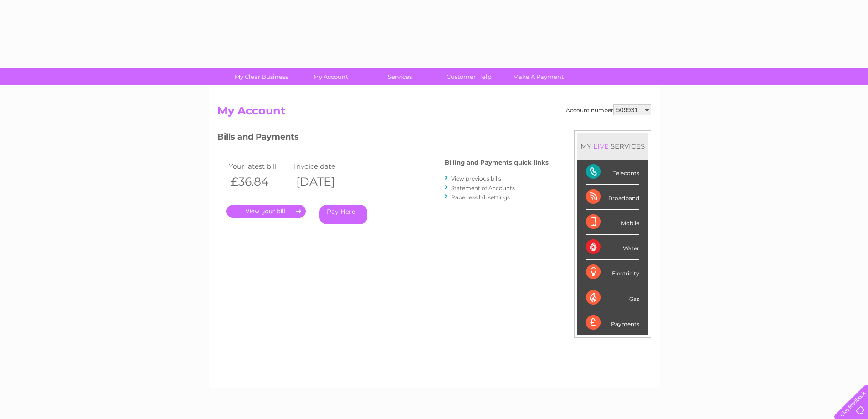 Image resolution: width=868 pixels, height=419 pixels. I want to click on a: Customer Help, so click(469, 76).